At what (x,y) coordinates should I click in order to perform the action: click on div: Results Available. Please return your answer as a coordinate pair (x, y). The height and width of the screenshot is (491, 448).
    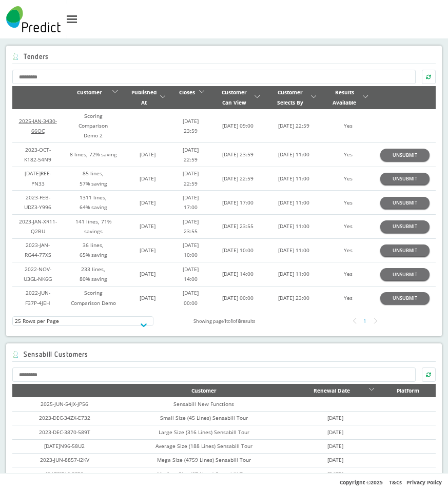
    Looking at the image, I should click on (344, 97).